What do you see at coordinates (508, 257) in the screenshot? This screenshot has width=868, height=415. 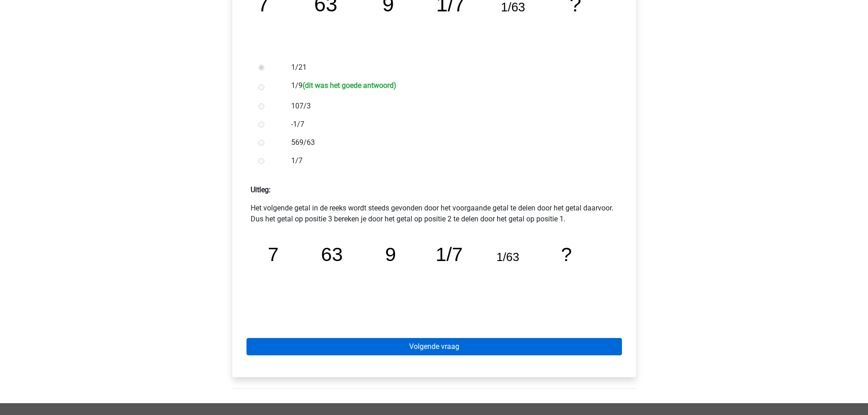 I see `tspan: 1/63` at bounding box center [508, 257].